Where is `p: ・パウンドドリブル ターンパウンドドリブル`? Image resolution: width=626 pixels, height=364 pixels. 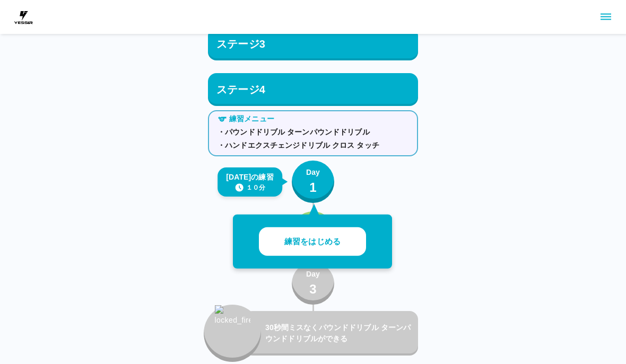
p: ・パウンドドリブル ターンパウンドドリブル is located at coordinates (313, 132).